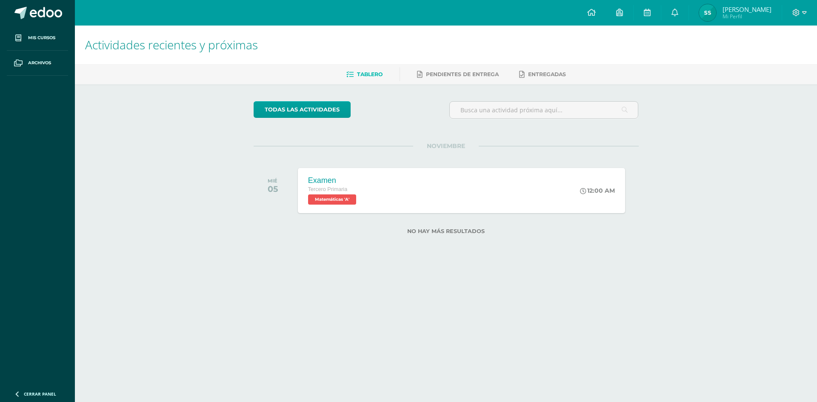  Describe the element at coordinates (328, 189) in the screenshot. I see `span: Tercero Primaria` at that location.